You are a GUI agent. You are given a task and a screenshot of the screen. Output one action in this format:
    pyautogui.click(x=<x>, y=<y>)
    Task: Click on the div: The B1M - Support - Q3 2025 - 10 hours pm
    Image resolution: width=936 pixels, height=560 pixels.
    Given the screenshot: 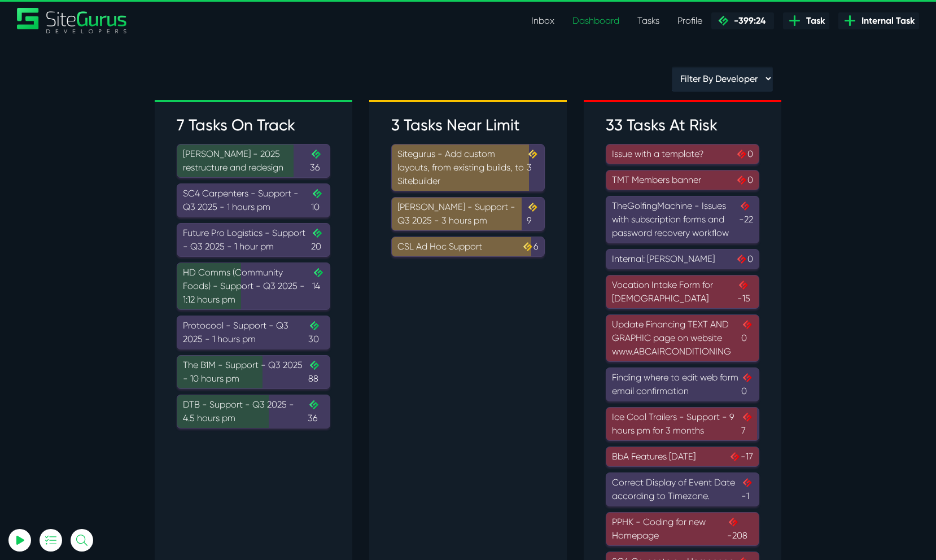 What is the action you would take?
    pyautogui.click(x=253, y=372)
    